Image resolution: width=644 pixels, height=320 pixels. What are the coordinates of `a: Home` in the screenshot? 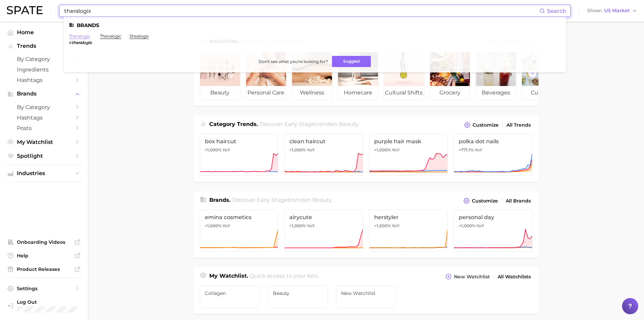 It's located at (44, 32).